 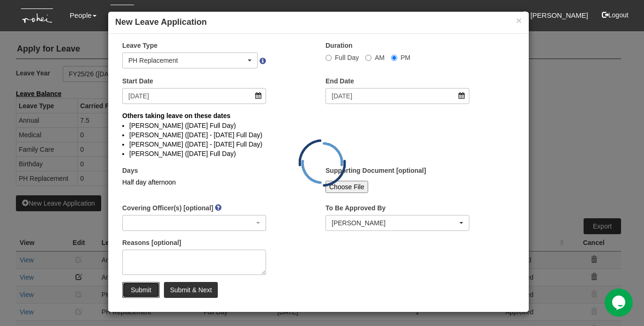 I want to click on b: Others taking leave on these dates, so click(x=176, y=116).